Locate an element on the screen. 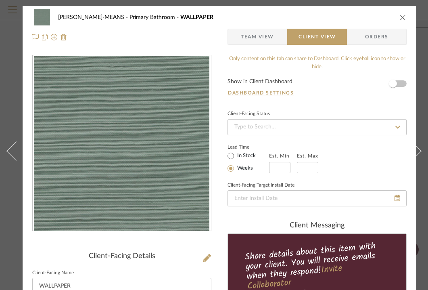 The image size is (428, 290). input: Type to Search… is located at coordinates (317, 127).